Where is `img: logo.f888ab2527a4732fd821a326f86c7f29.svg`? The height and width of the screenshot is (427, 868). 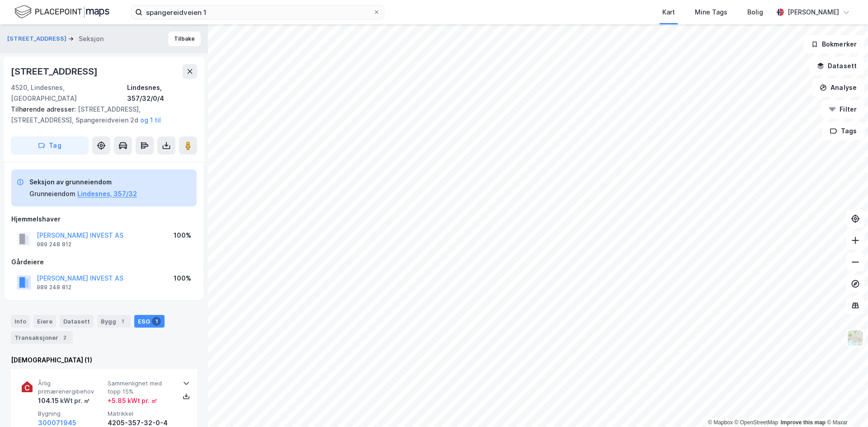
img: logo.f888ab2527a4732fd821a326f86c7f29.svg is located at coordinates (62, 12).